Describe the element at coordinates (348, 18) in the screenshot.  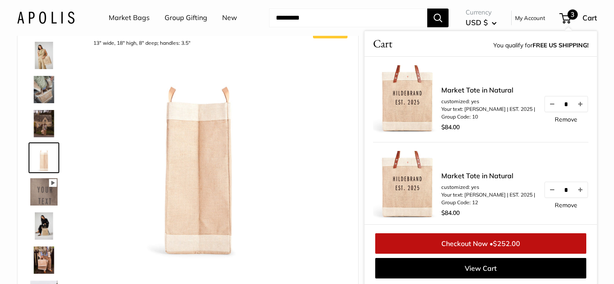
I see `input: Search...` at that location.